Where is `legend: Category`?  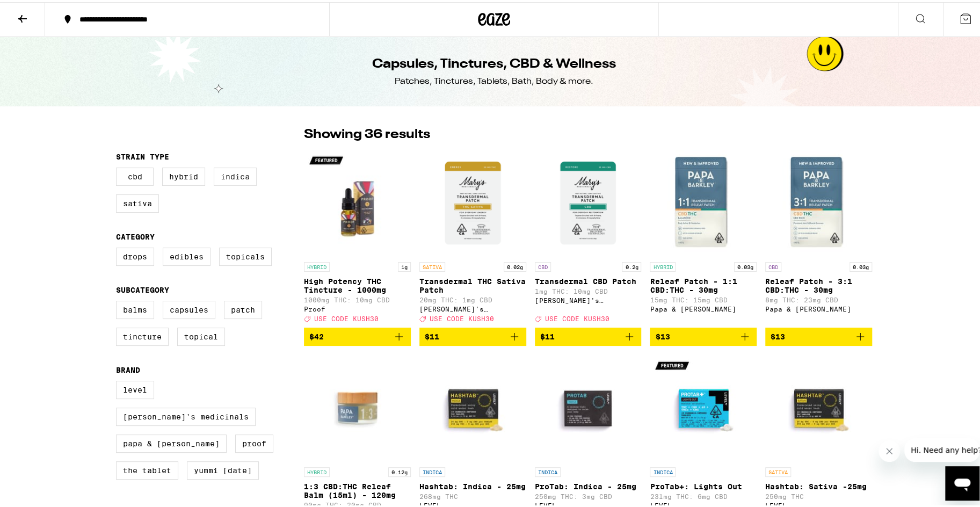 legend: Category is located at coordinates (135, 235).